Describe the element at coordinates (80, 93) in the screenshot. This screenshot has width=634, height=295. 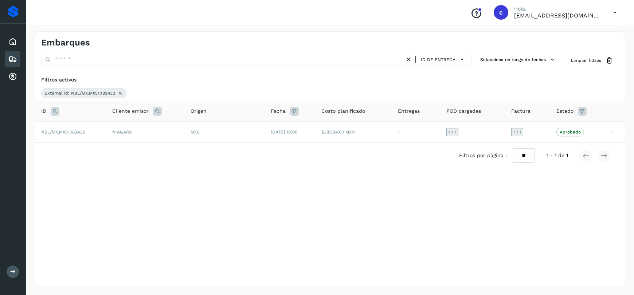
I see `span: External id: NBL/MX.MX51082432` at that location.